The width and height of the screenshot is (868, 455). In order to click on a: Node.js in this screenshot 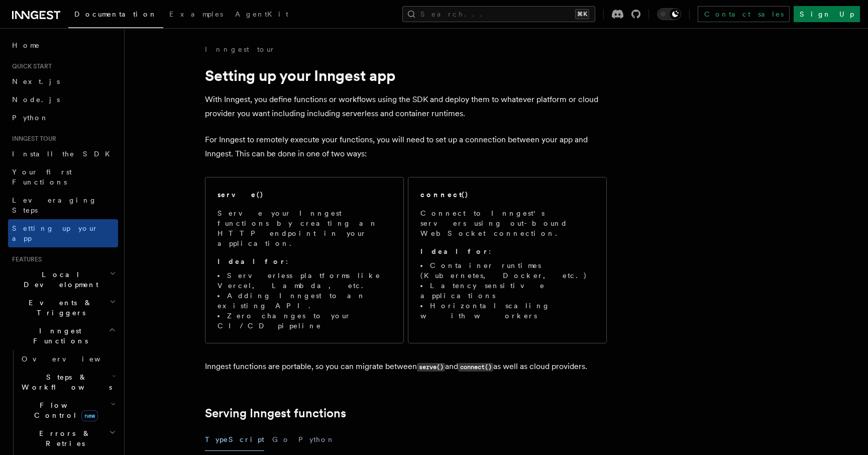, I will do `click(63, 99)`.